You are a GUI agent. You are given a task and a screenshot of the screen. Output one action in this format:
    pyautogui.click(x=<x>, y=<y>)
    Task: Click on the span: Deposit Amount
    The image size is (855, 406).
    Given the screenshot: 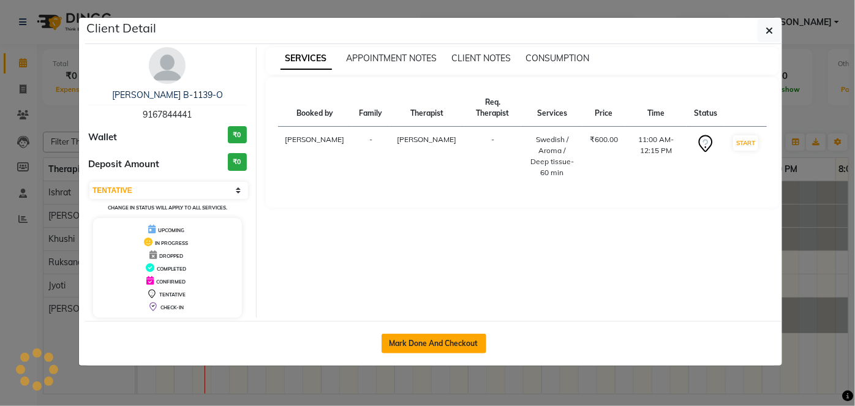 What is the action you would take?
    pyautogui.click(x=124, y=164)
    